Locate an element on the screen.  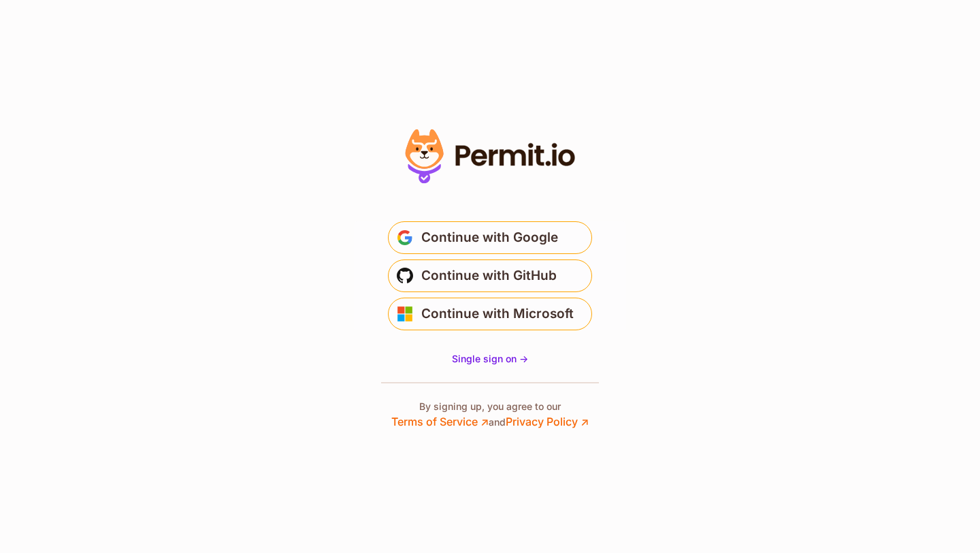
p: By signing up, you agree to our and is located at coordinates (490, 415).